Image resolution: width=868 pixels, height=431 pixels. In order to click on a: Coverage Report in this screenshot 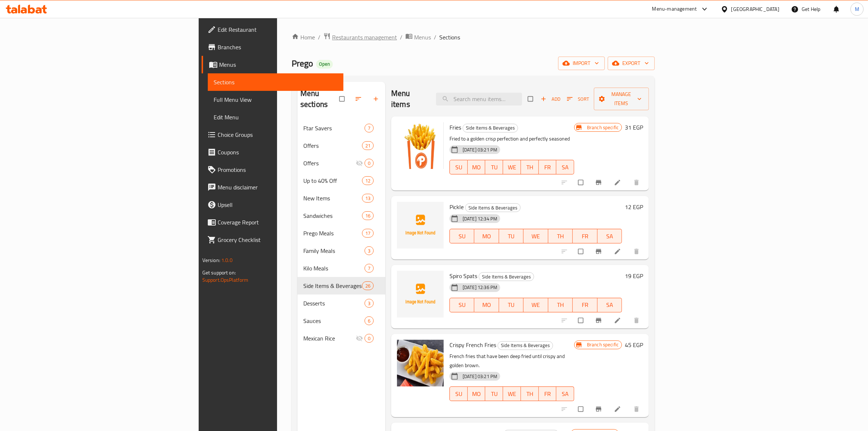, I will do `click(272, 222)`.